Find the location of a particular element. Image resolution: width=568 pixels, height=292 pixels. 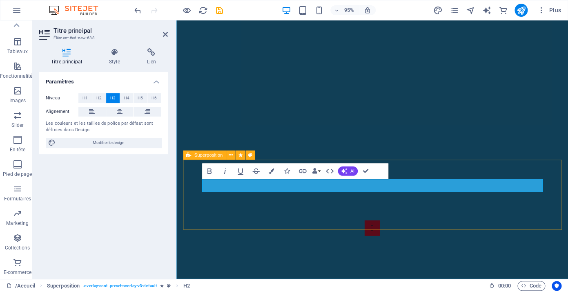

span: Plus is located at coordinates (550, 10).